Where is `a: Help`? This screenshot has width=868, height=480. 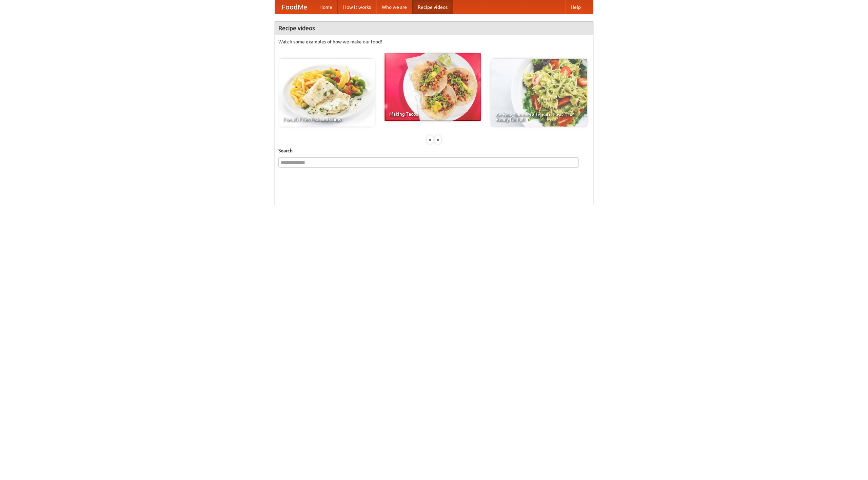 a: Help is located at coordinates (575, 7).